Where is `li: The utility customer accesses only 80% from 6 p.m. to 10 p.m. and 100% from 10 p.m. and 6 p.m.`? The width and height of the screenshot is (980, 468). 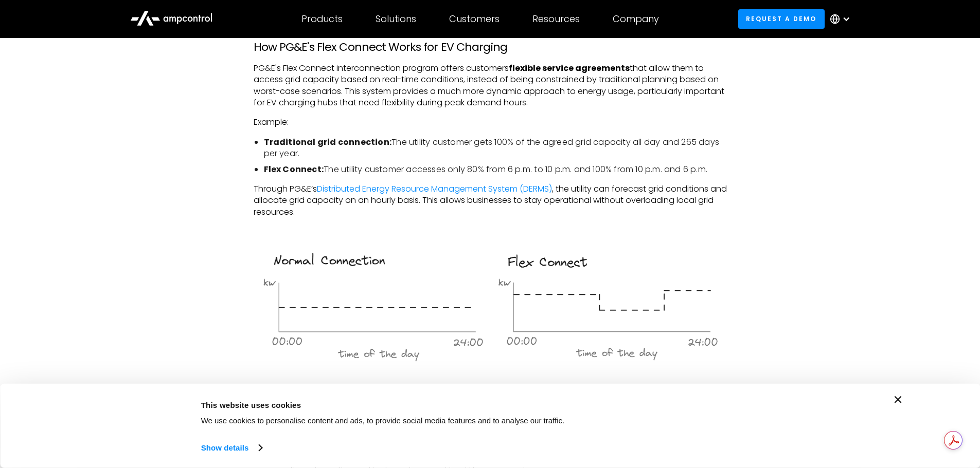 li: The utility customer accesses only 80% from 6 p.m. to 10 p.m. and 100% from 10 p.m. and 6 p.m. is located at coordinates (495, 170).